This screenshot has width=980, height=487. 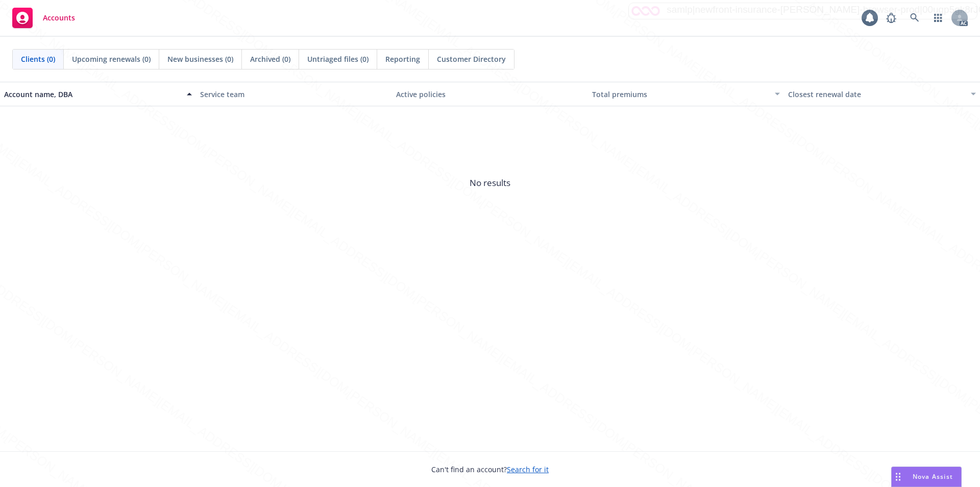 I want to click on a: Accounts, so click(x=43, y=18).